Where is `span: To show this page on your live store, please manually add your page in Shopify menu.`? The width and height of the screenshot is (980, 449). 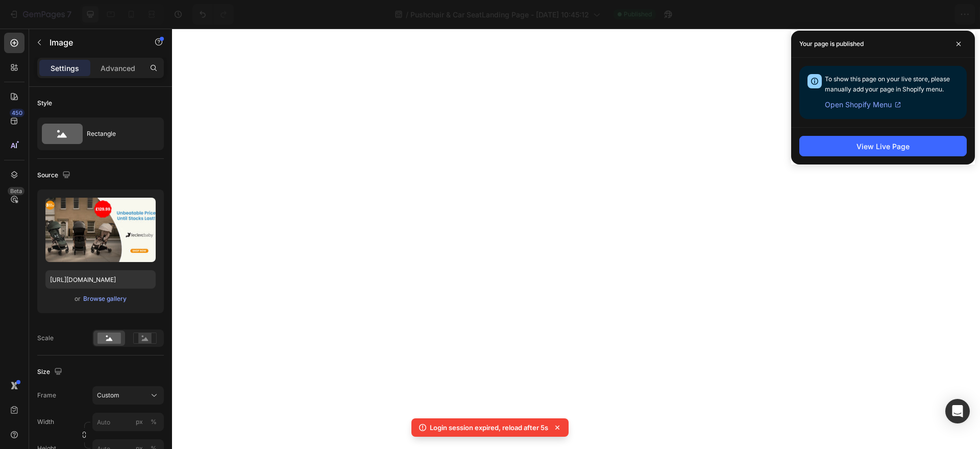 span: To show this page on your live store, please manually add your page in Shopify menu. is located at coordinates (887, 84).